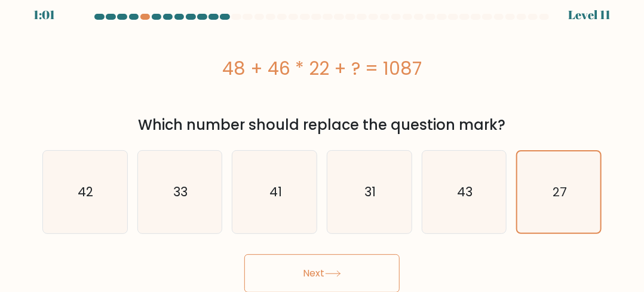 The height and width of the screenshot is (292, 644). Describe the element at coordinates (370, 192) in the screenshot. I see `text: 31` at that location.